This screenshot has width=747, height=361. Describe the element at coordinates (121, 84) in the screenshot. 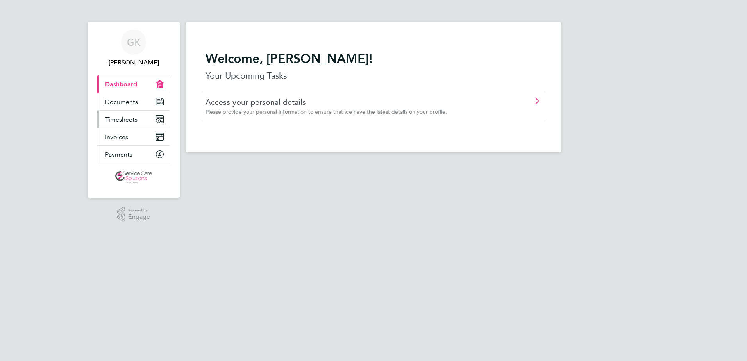

I see `span: Dashboard` at that location.